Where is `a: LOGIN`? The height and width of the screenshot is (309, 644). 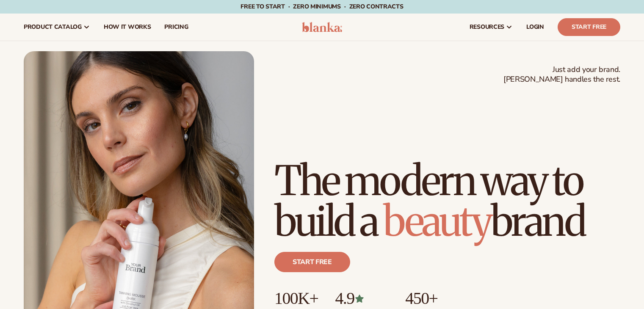
a: LOGIN is located at coordinates (535, 27).